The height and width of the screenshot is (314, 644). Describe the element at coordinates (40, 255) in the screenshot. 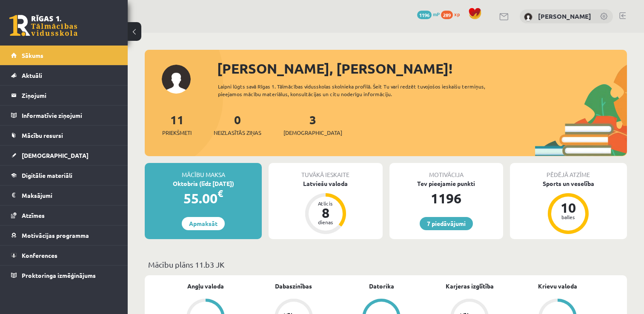

I see `span: Konferences` at that location.